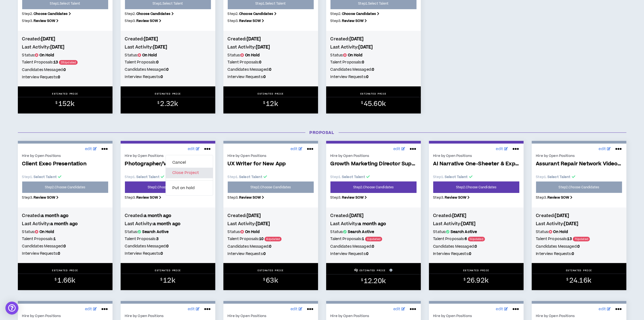 The height and width of the screenshot is (320, 644). What do you see at coordinates (12, 308) in the screenshot?
I see `div: Open Intercom Messenger` at bounding box center [12, 308].